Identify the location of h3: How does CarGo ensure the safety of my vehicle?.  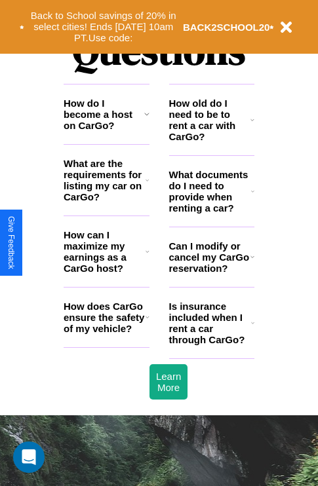
(104, 317).